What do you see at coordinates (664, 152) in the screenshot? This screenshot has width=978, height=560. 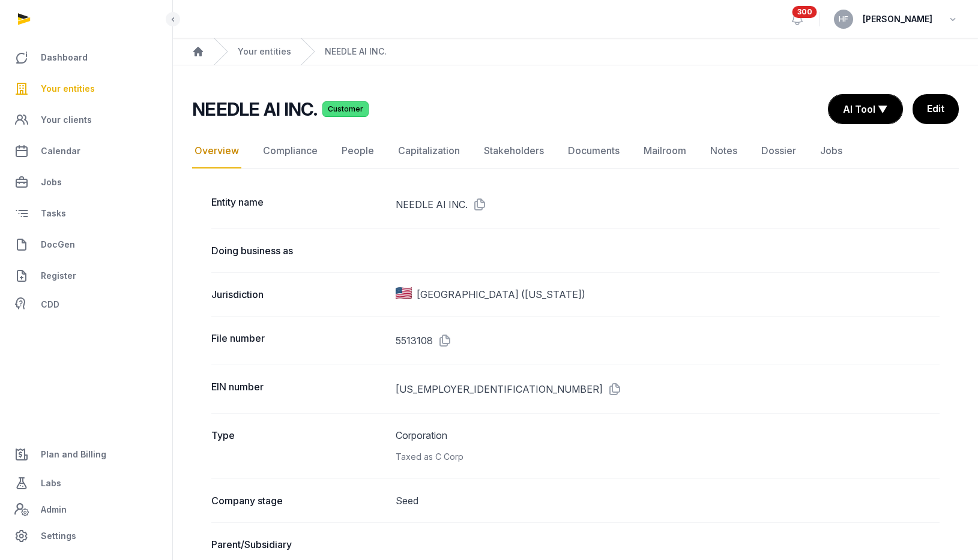 I see `a: Mailroom` at bounding box center [664, 152].